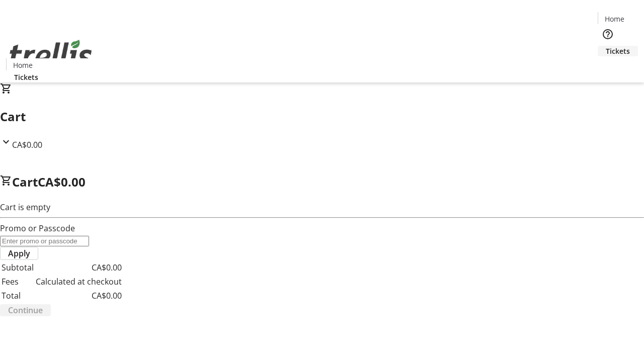 Image resolution: width=644 pixels, height=362 pixels. Describe the element at coordinates (608, 67) in the screenshot. I see `button: Cart` at that location.